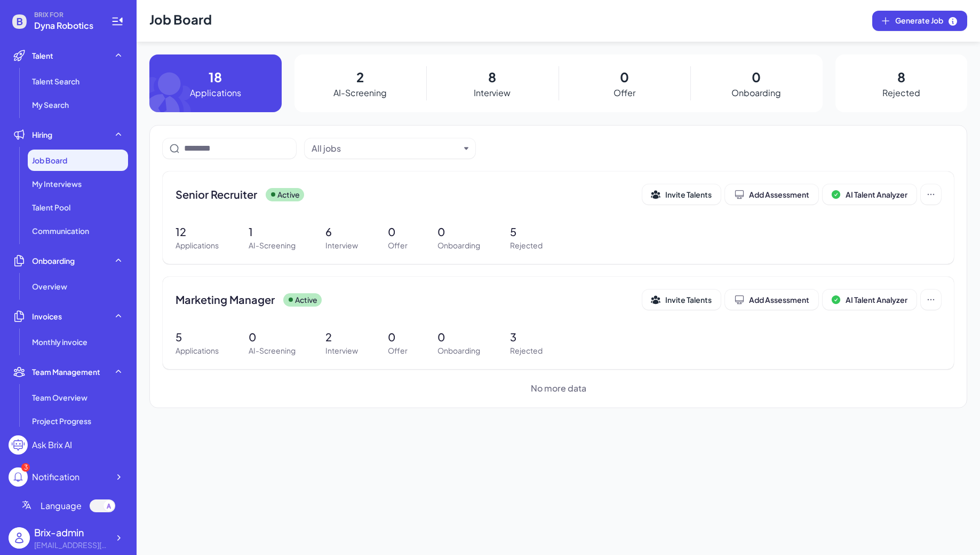 The image size is (980, 555). What do you see at coordinates (19, 538) in the screenshot?
I see `img: user_logo.png` at bounding box center [19, 538].